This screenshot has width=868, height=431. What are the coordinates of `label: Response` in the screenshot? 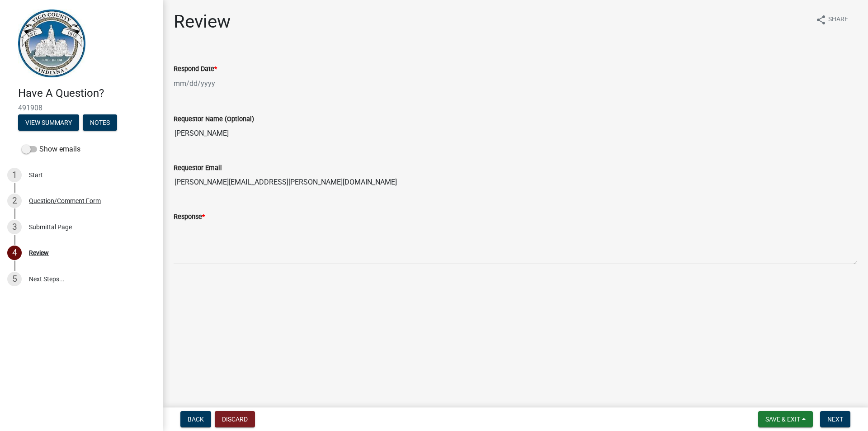 It's located at (189, 217).